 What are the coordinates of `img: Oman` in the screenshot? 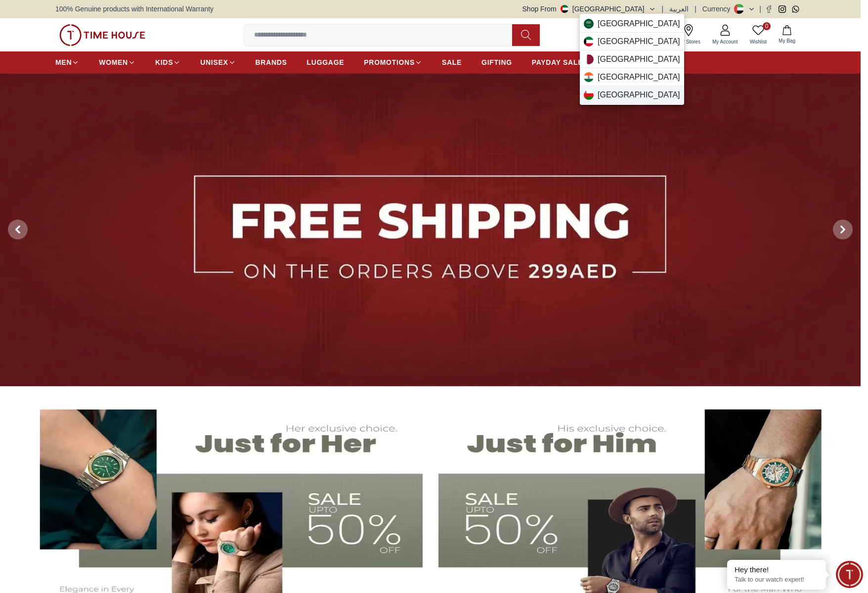 It's located at (589, 95).